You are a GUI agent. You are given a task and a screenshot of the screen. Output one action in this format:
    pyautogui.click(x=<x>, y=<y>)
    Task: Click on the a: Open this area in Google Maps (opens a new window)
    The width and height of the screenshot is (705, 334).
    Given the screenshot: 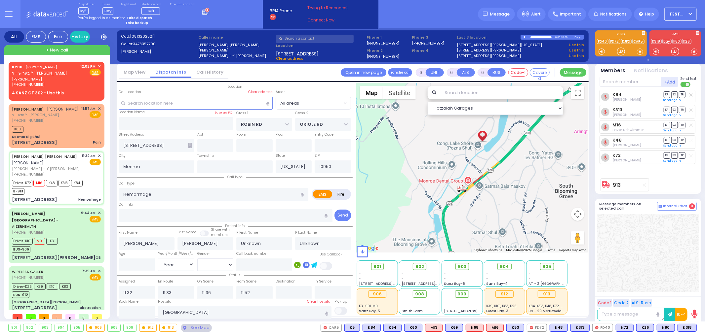 What is the action you would take?
    pyautogui.click(x=369, y=248)
    